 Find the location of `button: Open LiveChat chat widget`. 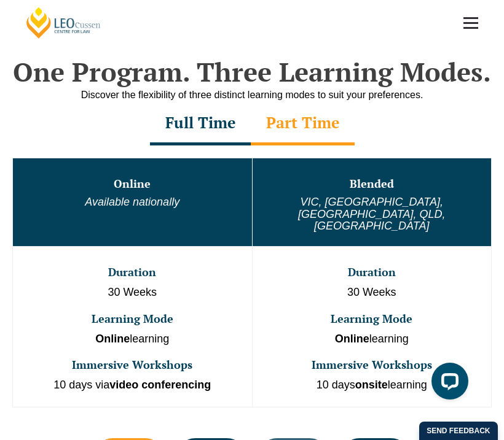

button: Open LiveChat chat widget is located at coordinates (29, 23).